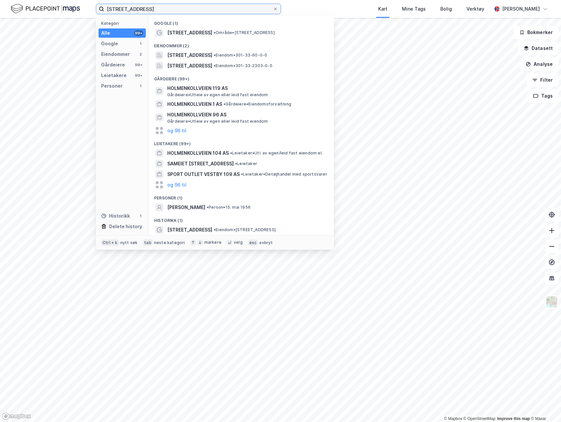 Image resolution: width=561 pixels, height=422 pixels. Describe the element at coordinates (543, 96) in the screenshot. I see `button: Tags` at that location.